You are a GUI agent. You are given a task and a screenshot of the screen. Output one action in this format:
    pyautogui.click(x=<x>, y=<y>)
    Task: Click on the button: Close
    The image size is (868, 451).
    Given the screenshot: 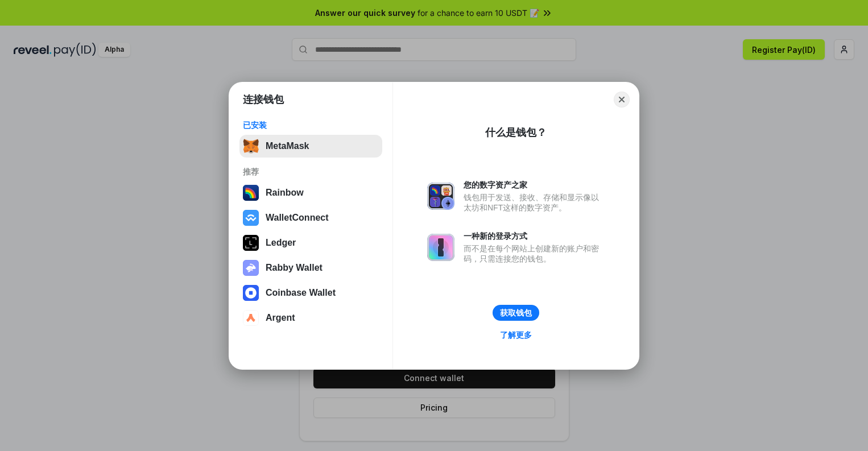 What is the action you would take?
    pyautogui.click(x=622, y=99)
    